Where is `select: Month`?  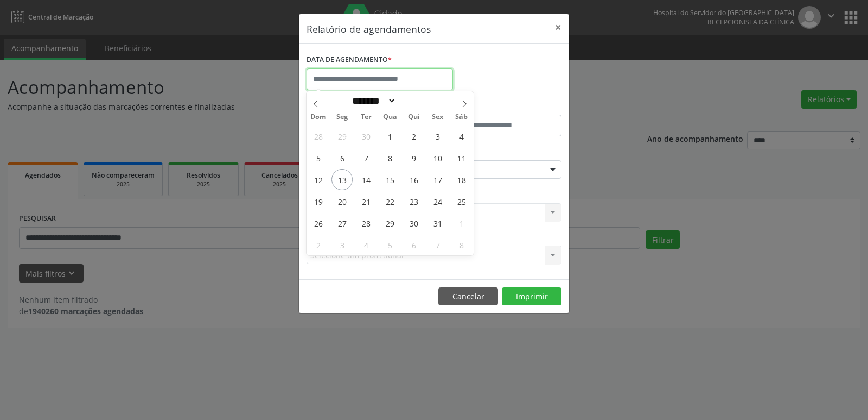 select: Month is located at coordinates (372, 100).